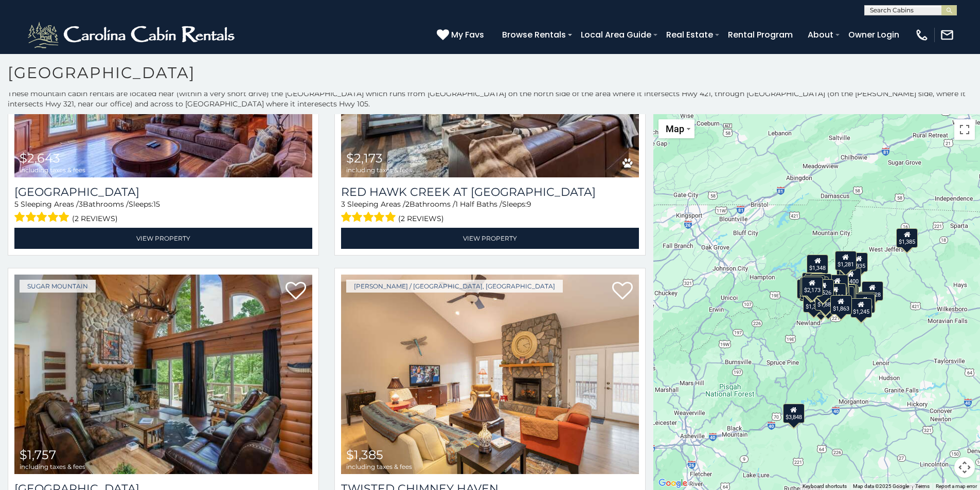  I want to click on span: Map data ©2025 Google, so click(881, 485).